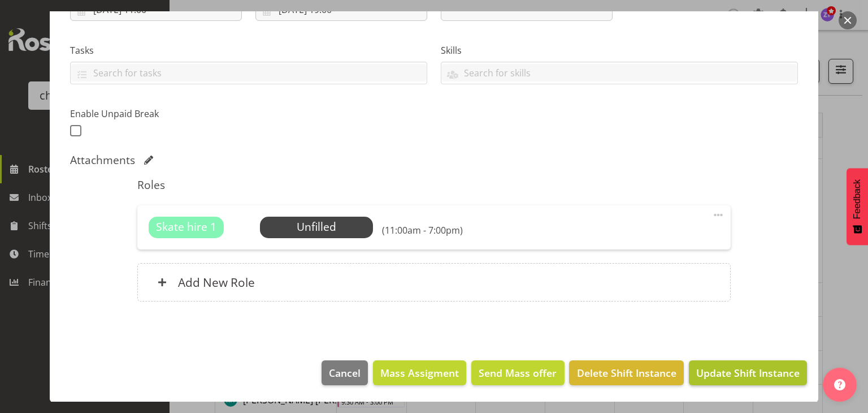  Describe the element at coordinates (518, 373) in the screenshot. I see `span: Send Mass offer` at that location.